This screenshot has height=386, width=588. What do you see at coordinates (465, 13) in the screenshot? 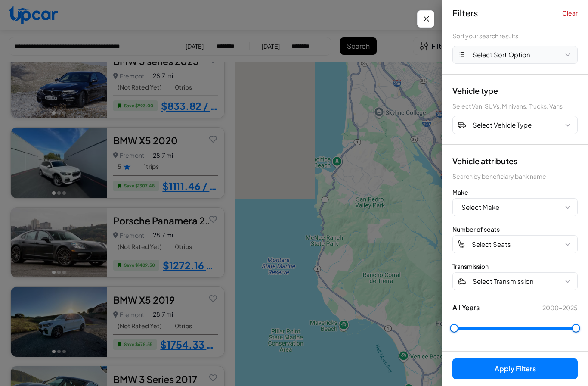
I see `span: Filters` at bounding box center [465, 13].